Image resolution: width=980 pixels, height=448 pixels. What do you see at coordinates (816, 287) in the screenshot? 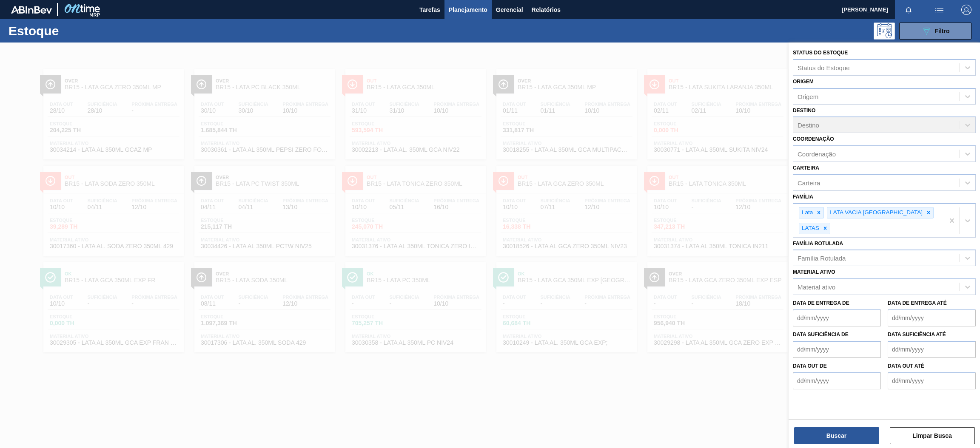
I see `div: Material ativo` at bounding box center [816, 287].